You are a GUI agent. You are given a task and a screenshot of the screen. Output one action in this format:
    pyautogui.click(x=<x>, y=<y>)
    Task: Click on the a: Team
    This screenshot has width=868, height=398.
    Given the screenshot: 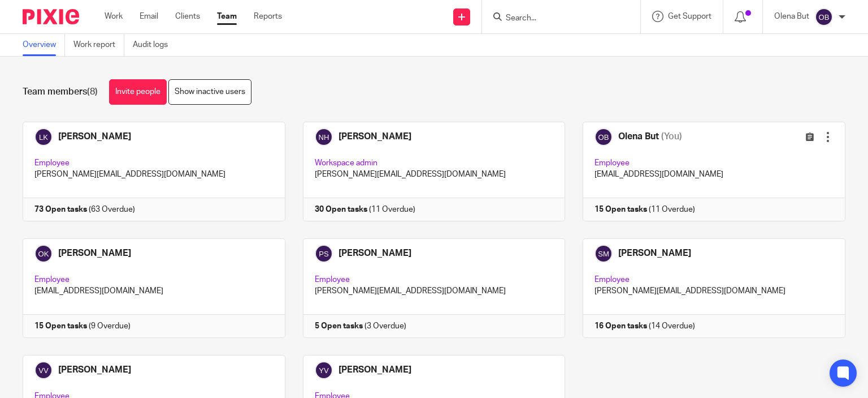 What is the action you would take?
    pyautogui.click(x=227, y=16)
    